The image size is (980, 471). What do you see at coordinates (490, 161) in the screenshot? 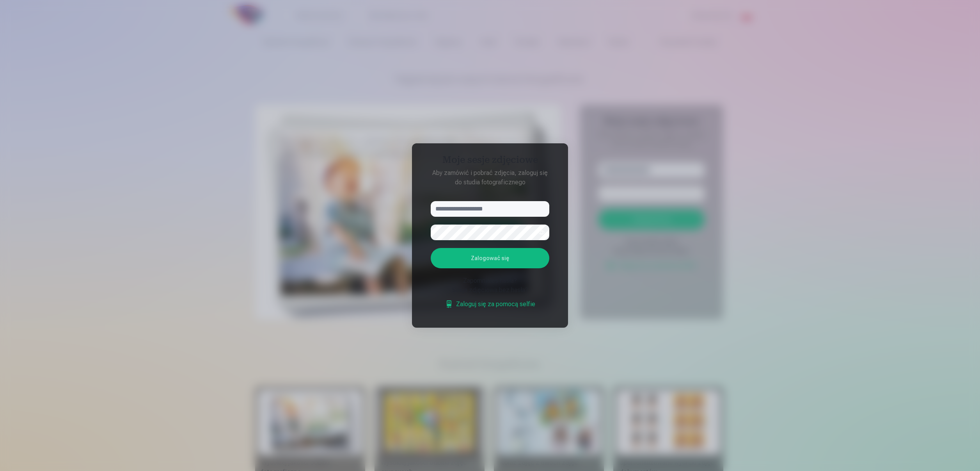
I see `h4: Moje sesje zdjęciowe` at bounding box center [490, 161].